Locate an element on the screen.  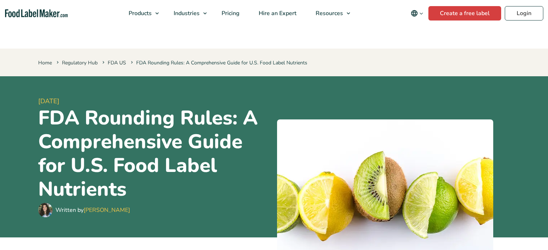
h1: FDA Rounding Rules: A Comprehensive Guide for U.S. Food Label Nutrients is located at coordinates (154, 154).